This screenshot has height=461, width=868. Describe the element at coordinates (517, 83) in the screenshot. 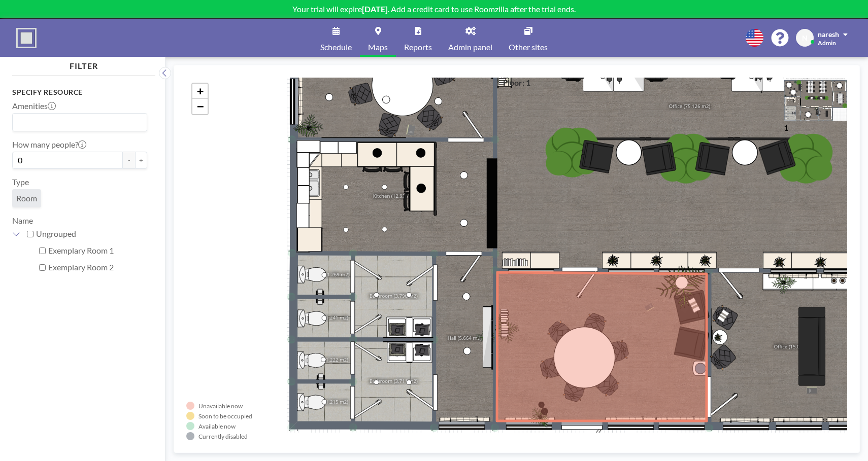

I see `h4: Floor: 1` at that location.